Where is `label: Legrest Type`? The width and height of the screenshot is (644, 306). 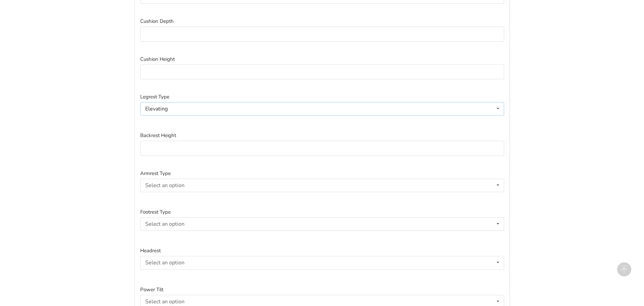
label: Legrest Type is located at coordinates (322, 97).